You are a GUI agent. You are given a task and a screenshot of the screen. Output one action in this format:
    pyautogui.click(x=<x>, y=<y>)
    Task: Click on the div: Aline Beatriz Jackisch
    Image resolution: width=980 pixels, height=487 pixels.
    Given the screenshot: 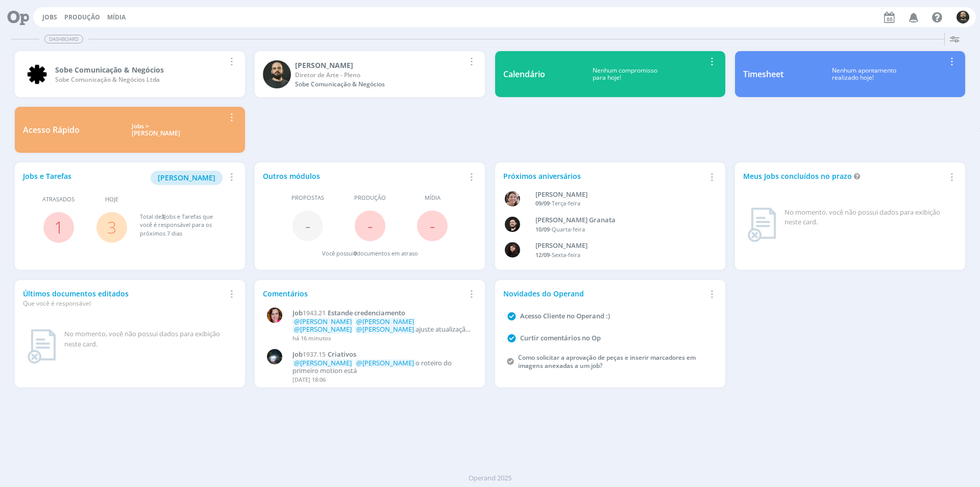 What is the action you would take?
    pyautogui.click(x=618, y=194)
    